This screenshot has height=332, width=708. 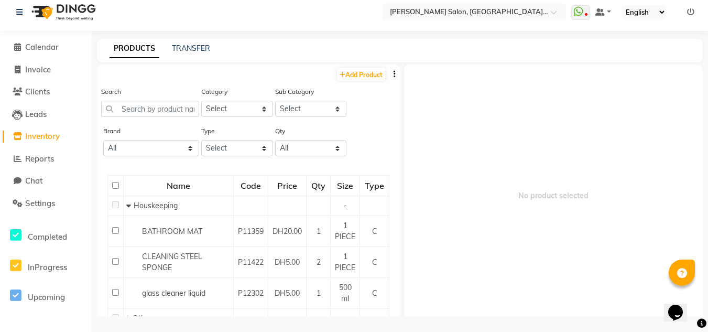 What do you see at coordinates (47, 267) in the screenshot?
I see `span: InProgress` at bounding box center [47, 267].